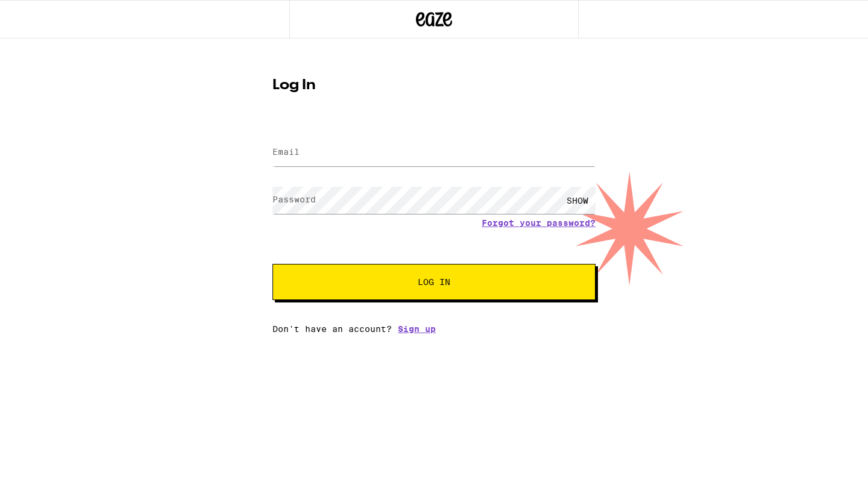 The width and height of the screenshot is (868, 479). I want to click on span: Log In, so click(434, 282).